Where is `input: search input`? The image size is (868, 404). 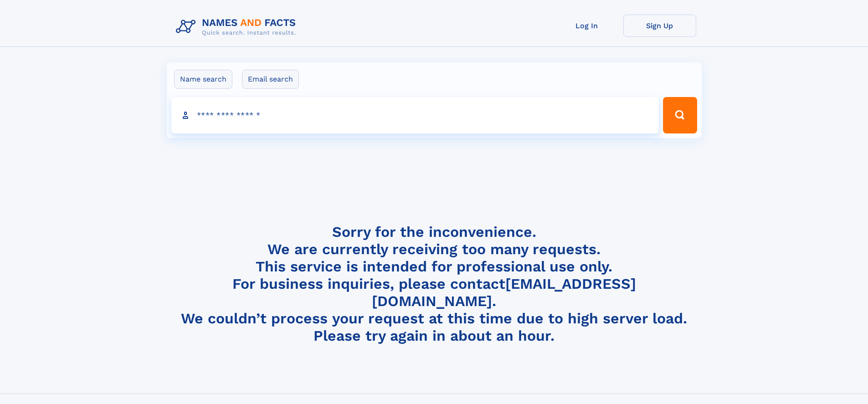
input: search input is located at coordinates (415, 115).